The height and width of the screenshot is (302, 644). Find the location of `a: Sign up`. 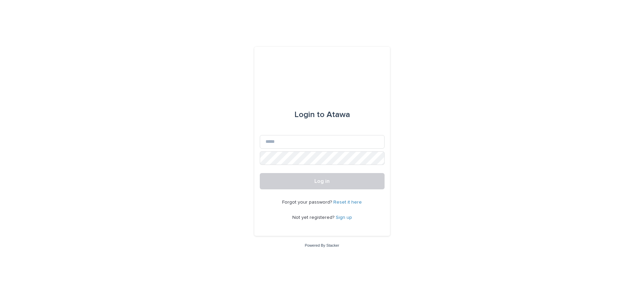

a: Sign up is located at coordinates (344, 218).